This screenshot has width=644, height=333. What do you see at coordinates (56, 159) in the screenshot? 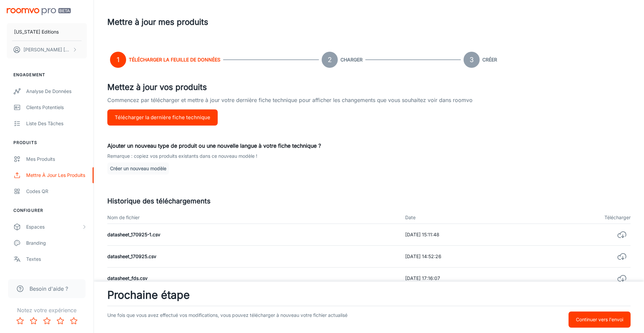
I see `div: Mes produits` at bounding box center [56, 159].